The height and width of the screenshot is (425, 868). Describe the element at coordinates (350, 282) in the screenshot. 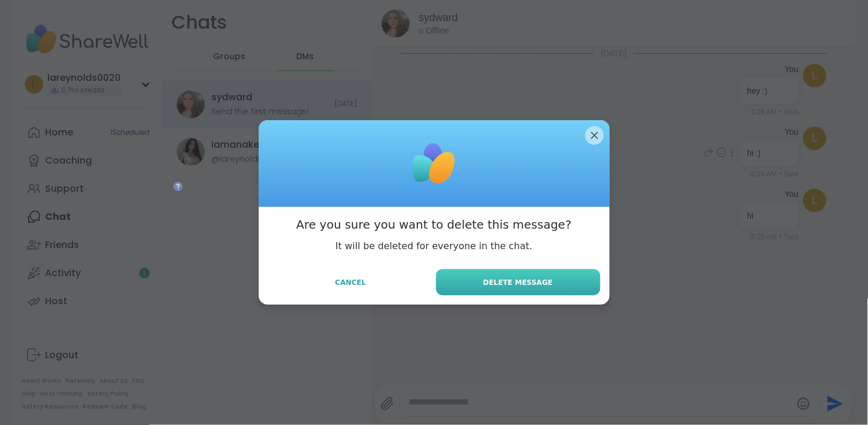

I see `span: Cancel` at that location.